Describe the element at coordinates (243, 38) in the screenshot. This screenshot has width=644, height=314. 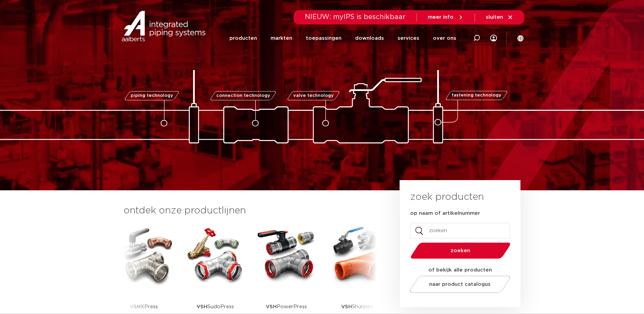
I see `a: producten` at that location.